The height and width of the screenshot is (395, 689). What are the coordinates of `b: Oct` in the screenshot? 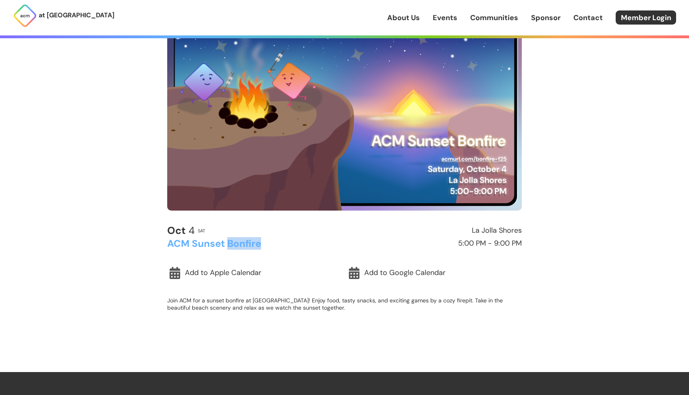 It's located at (176, 230).